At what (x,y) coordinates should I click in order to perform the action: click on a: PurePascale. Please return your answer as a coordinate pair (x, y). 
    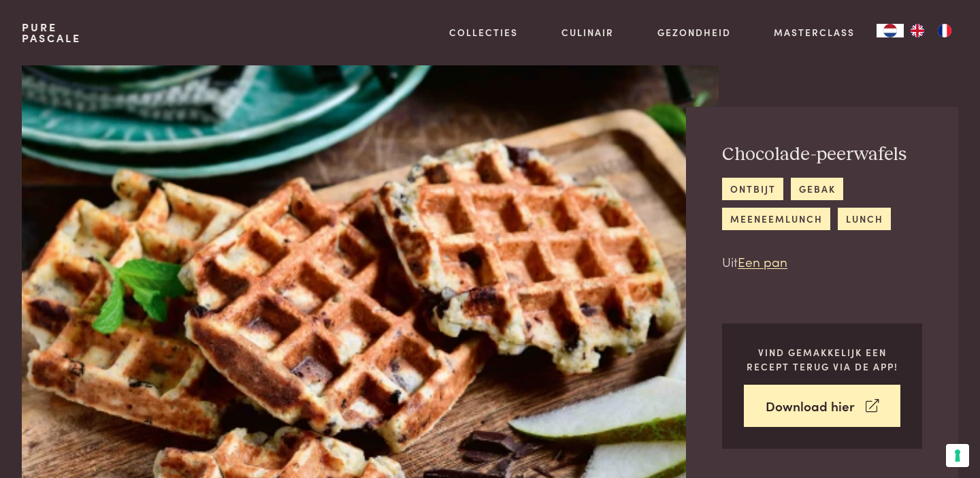
    Looking at the image, I should click on (51, 33).